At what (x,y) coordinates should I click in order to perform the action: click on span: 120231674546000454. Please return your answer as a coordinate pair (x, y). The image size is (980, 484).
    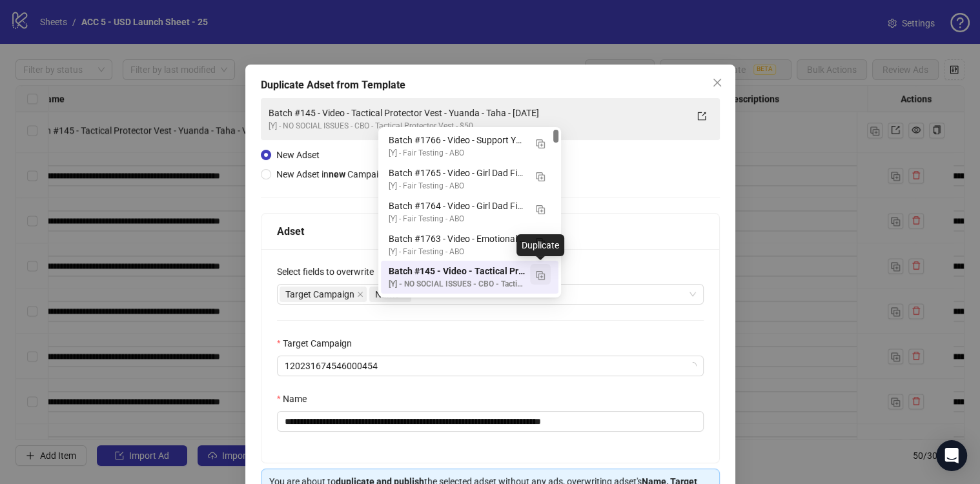
    Looking at the image, I should click on (490, 366).